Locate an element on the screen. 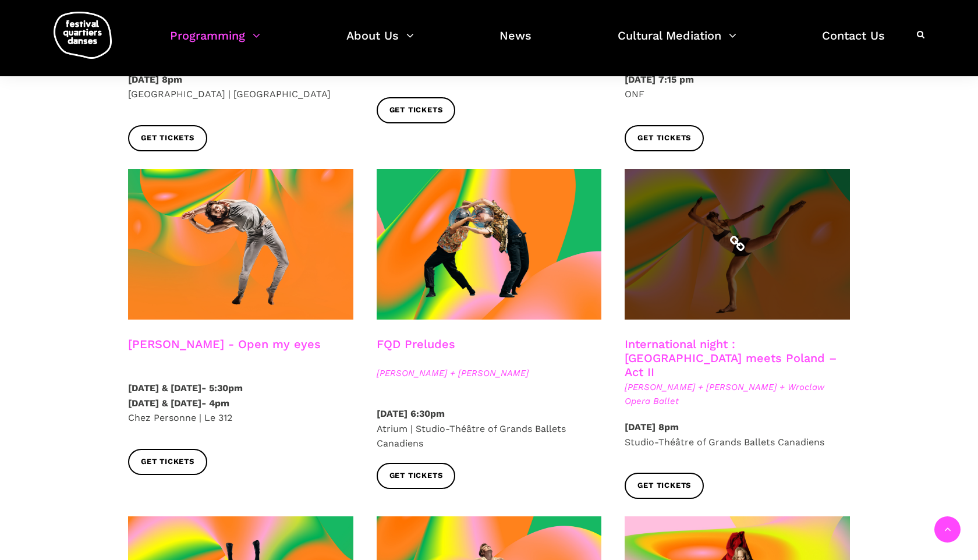 The width and height of the screenshot is (978, 560). a: Programming is located at coordinates (215, 42).